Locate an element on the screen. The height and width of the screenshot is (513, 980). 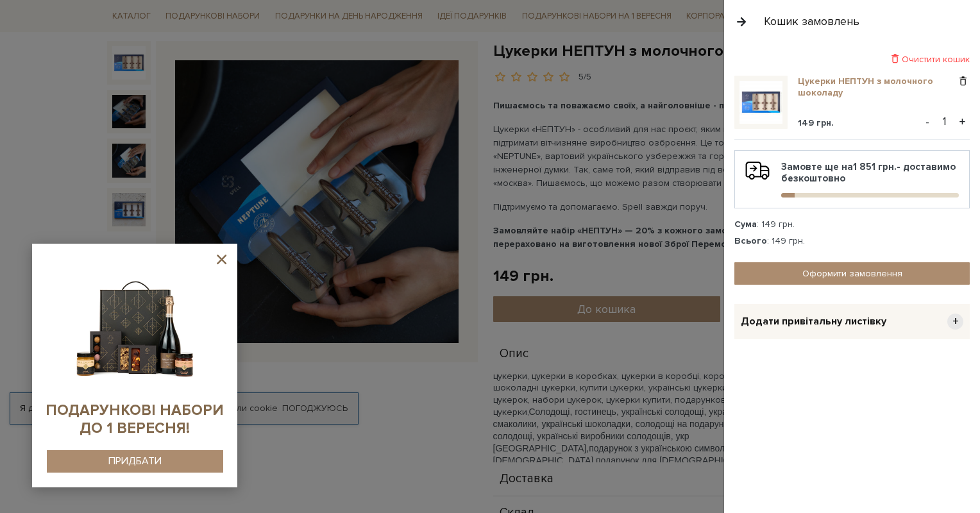
a: Цукерки НЕПТУН з молочного шоколаду is located at coordinates (877, 87).